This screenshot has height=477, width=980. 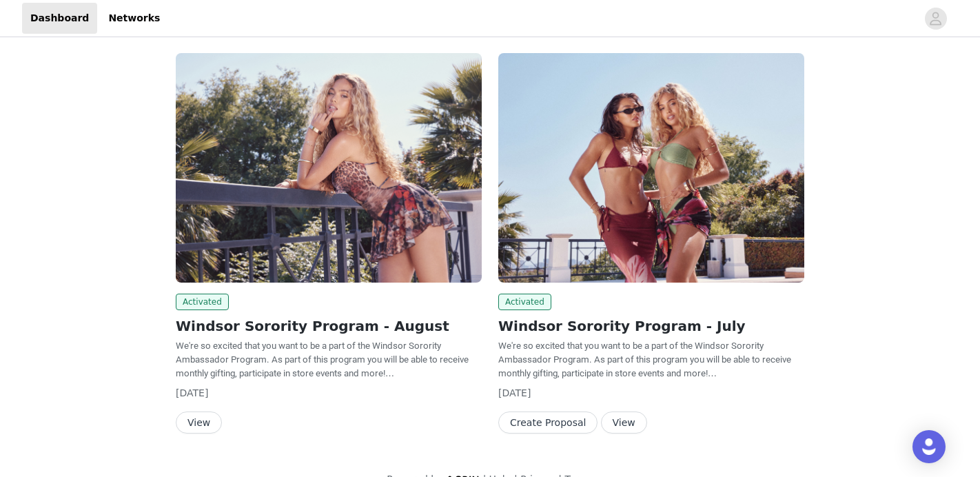 I want to click on h2: Windsor Sorority Program - July, so click(x=651, y=327).